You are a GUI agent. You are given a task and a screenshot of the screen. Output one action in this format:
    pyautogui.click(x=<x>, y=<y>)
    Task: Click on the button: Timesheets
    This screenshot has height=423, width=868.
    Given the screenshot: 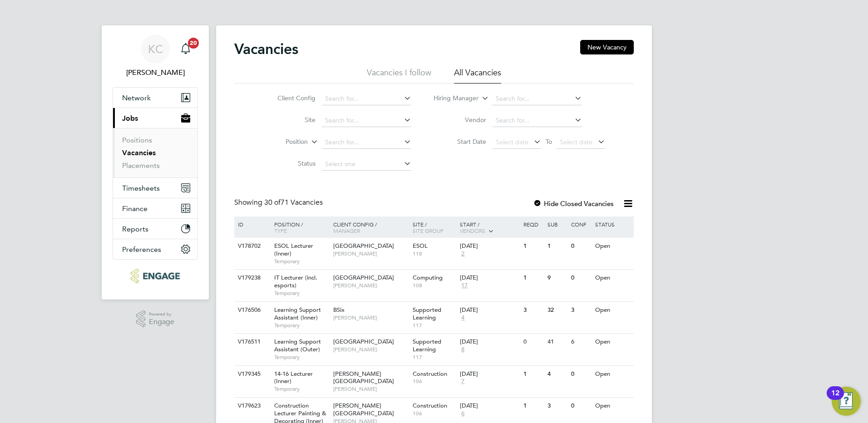 What is the action you would take?
    pyautogui.click(x=155, y=188)
    